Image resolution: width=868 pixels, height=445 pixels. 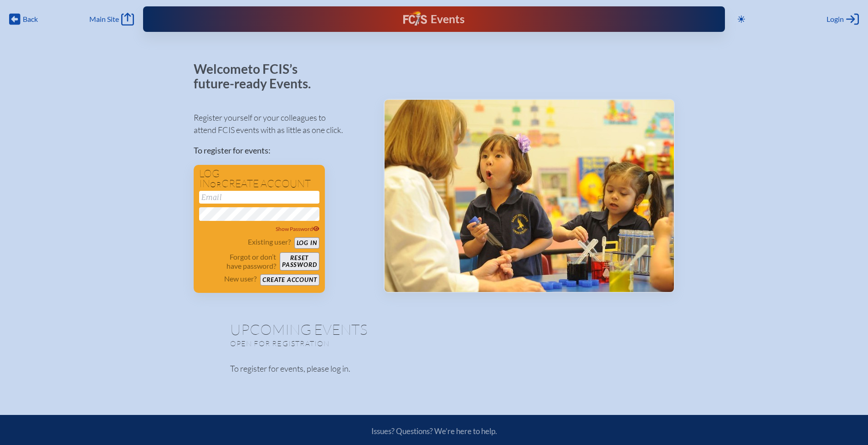 What do you see at coordinates (434, 19) in the screenshot?
I see `div: FCIS Events — Future ready` at bounding box center [434, 19].